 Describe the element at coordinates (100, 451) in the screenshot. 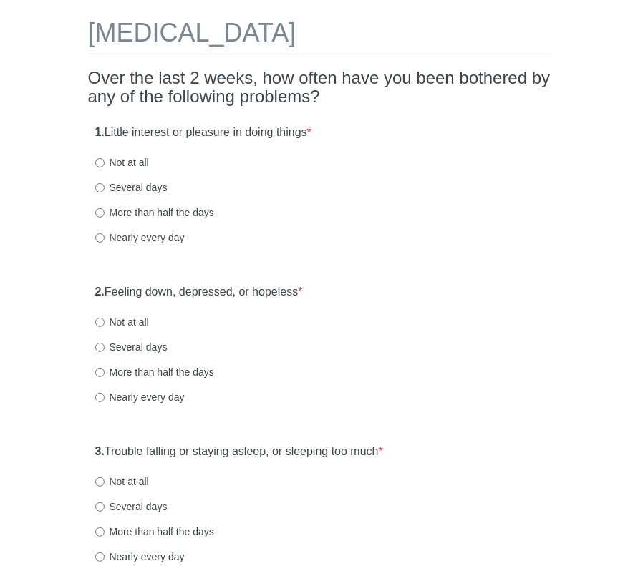

I see `strong: 3.` at that location.